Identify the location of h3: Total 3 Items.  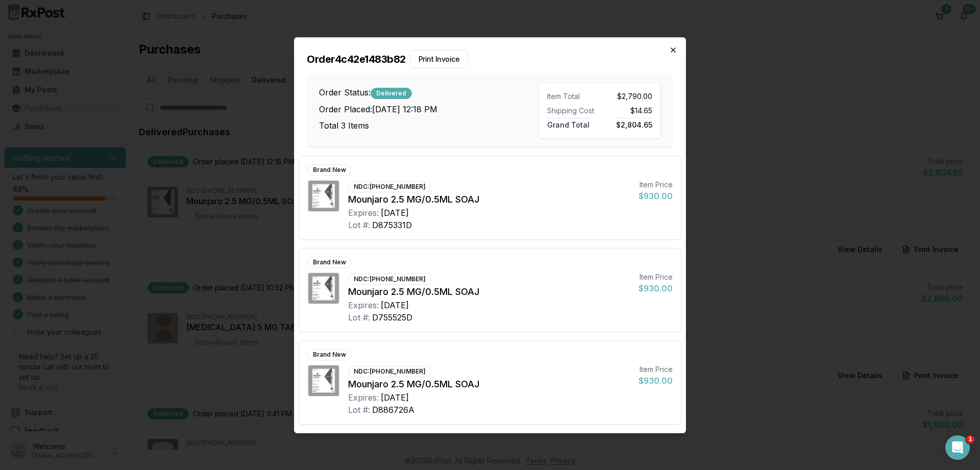
(429, 125).